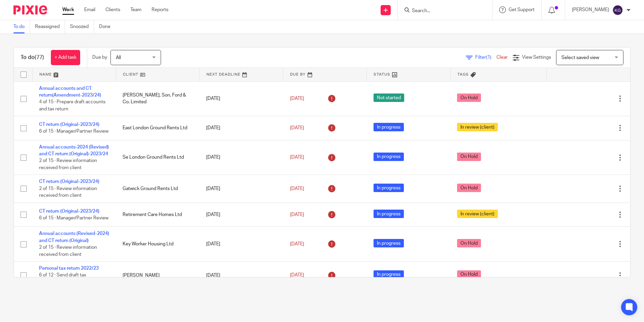  What do you see at coordinates (486, 57) in the screenshot?
I see `span: Filter` at bounding box center [486, 57].